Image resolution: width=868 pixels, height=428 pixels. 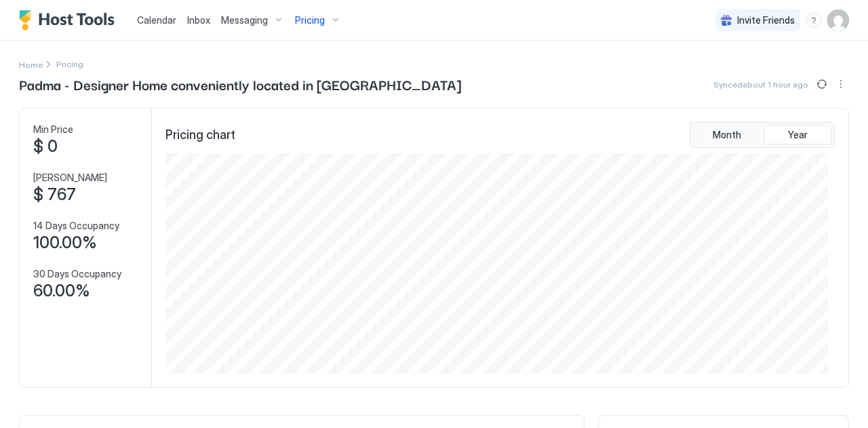 I want to click on span: Messaging, so click(x=244, y=20).